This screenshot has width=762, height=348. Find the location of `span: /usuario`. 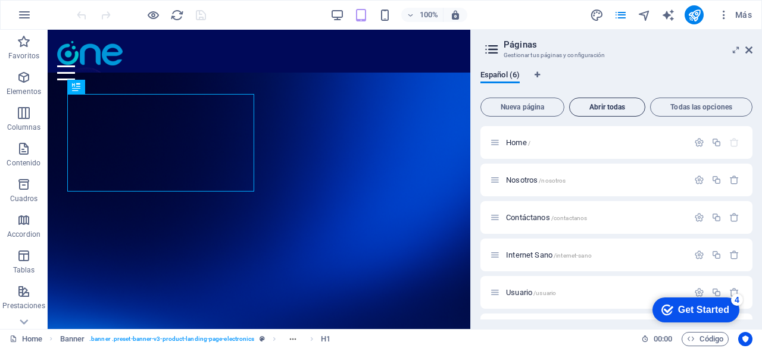

span: /usuario is located at coordinates (545, 293).